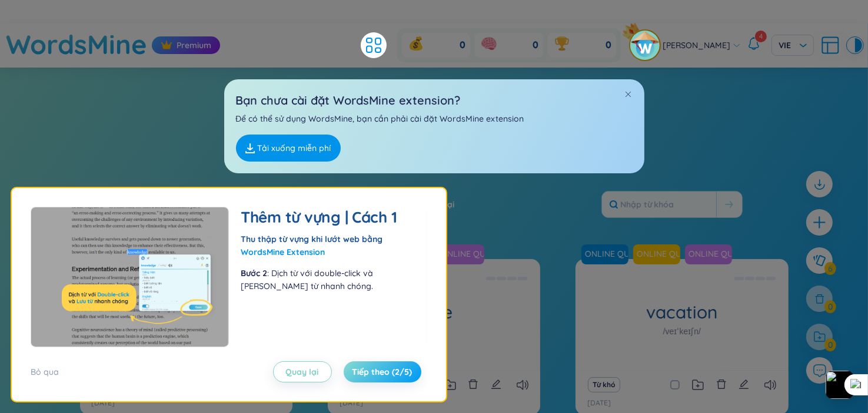  I want to click on span: 4, so click(760, 36).